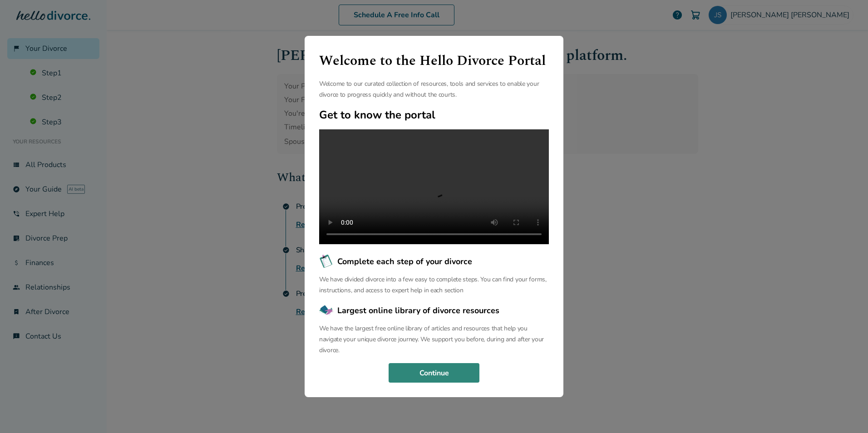 The height and width of the screenshot is (433, 868). I want to click on p: We have divided divorce into a few easy to complete steps. You can find your forms, instructions,..., so click(434, 285).